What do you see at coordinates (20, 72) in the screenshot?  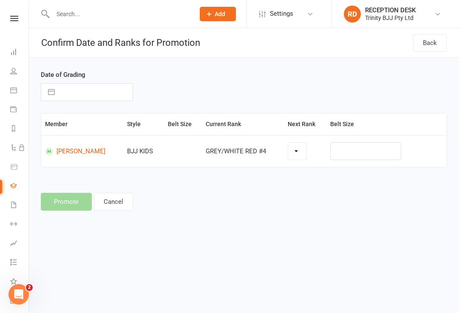 I see `a: People` at bounding box center [20, 72].